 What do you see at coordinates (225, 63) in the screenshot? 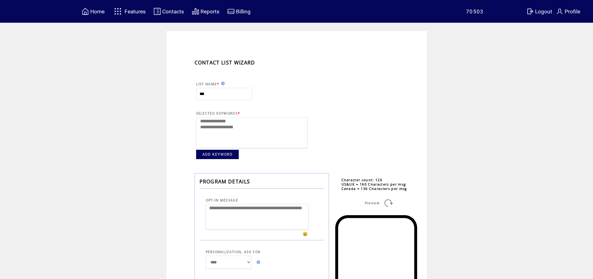
I see `span: CONTACT LIST WIZARD` at bounding box center [225, 63].